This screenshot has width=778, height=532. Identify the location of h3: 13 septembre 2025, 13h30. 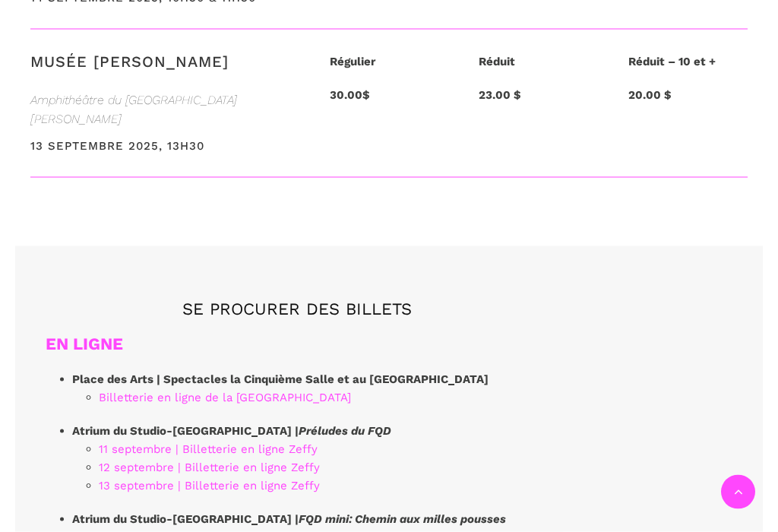
(117, 158).